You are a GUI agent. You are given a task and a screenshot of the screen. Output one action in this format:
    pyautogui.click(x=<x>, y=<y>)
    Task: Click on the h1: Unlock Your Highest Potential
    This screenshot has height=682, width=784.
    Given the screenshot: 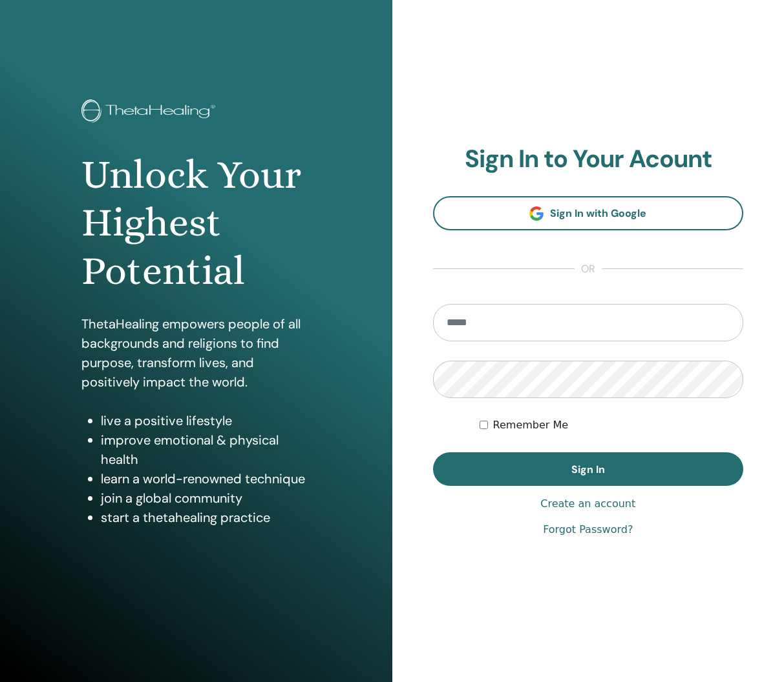 What is the action you would take?
    pyautogui.click(x=196, y=223)
    